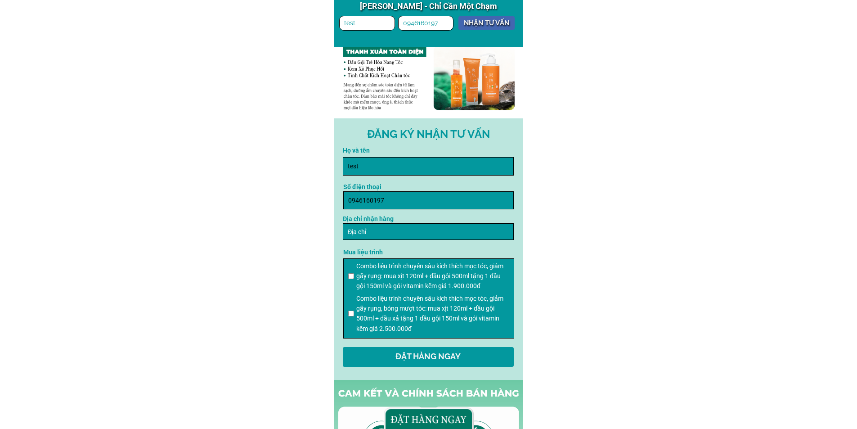 This screenshot has width=857, height=429. What do you see at coordinates (428, 219) in the screenshot?
I see `p: Địa chỉ nhận hàng` at bounding box center [428, 219].